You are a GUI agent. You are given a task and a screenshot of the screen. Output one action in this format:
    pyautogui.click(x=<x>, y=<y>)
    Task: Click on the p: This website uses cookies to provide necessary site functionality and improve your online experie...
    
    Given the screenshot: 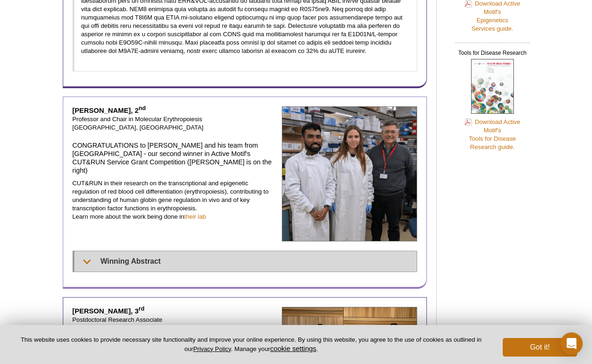 What is the action you would take?
    pyautogui.click(x=251, y=345)
    